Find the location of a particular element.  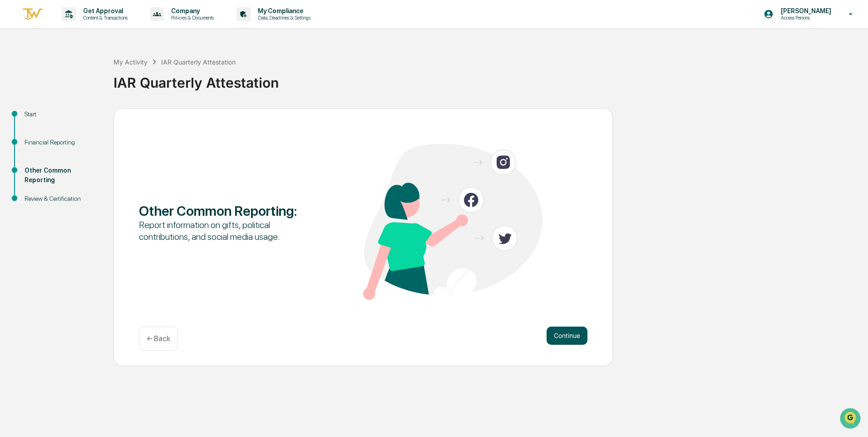

a: Powered byPylon is located at coordinates (87, 157).